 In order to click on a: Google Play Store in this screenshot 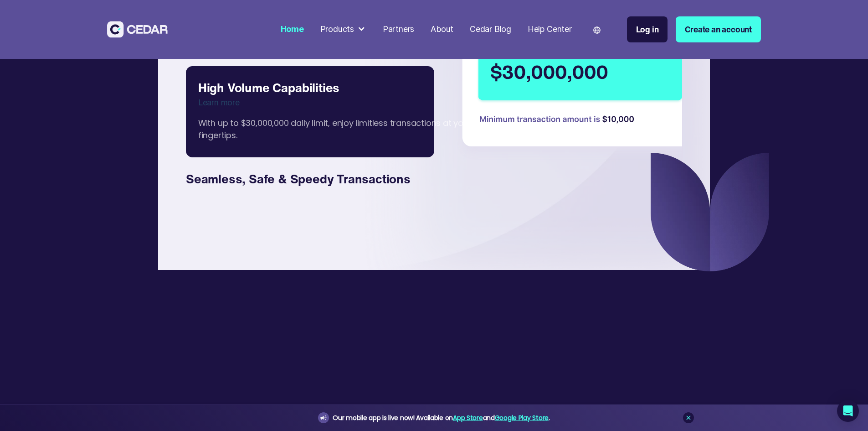, I will do `click(522, 418)`.